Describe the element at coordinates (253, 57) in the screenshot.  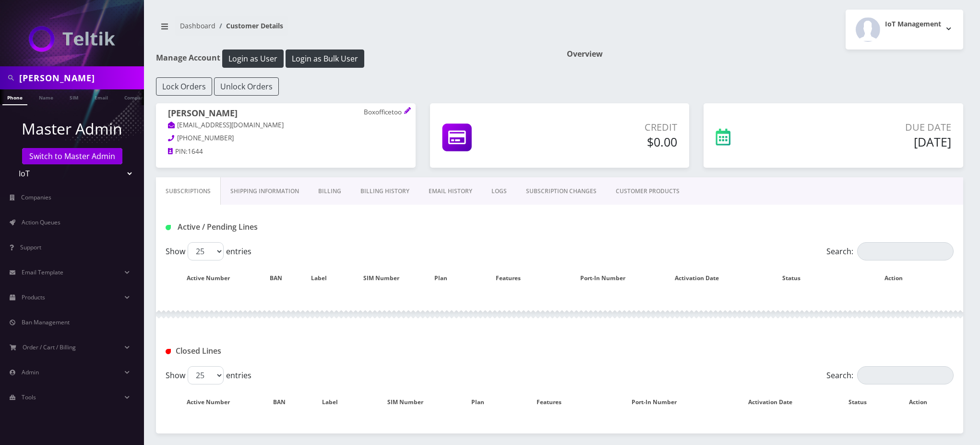
I see `a: Login as User` at that location.